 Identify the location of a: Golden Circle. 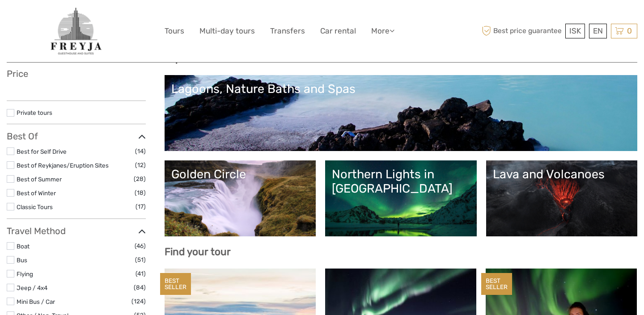
(240, 198).